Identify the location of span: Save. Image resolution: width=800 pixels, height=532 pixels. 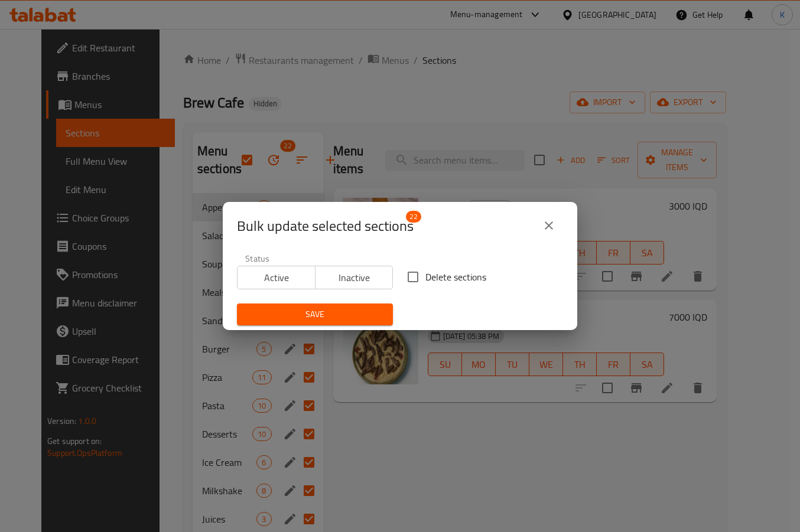
(315, 314).